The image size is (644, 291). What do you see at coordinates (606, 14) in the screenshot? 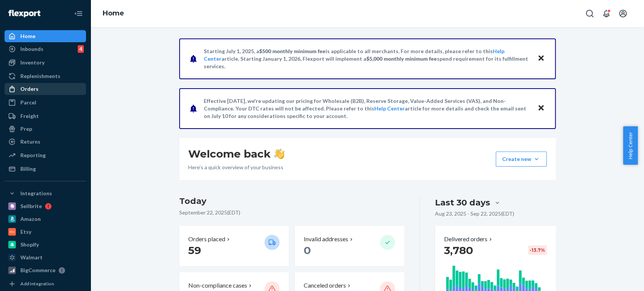
I see `button: Open notifications` at bounding box center [606, 14].